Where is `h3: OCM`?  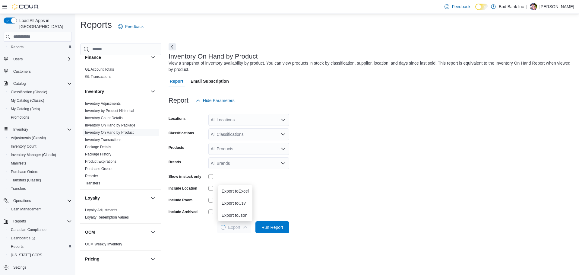 h3: OCM is located at coordinates (90, 232).